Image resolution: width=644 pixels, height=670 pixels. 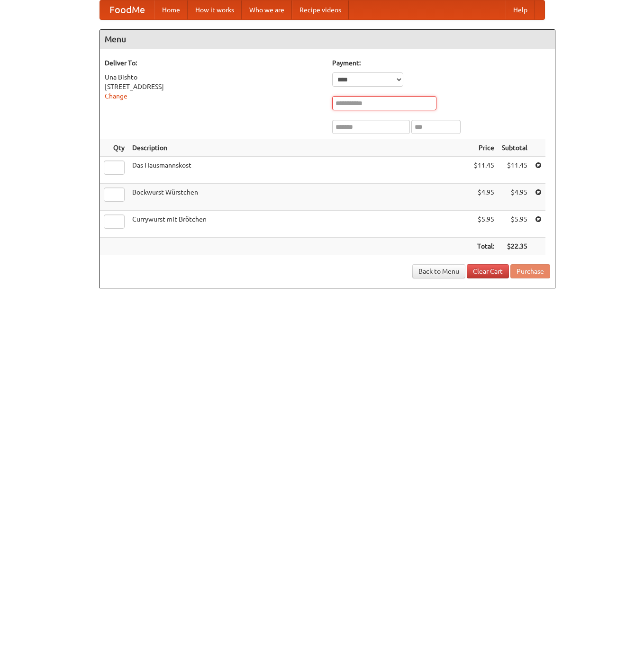 I want to click on th: Total:, so click(x=484, y=246).